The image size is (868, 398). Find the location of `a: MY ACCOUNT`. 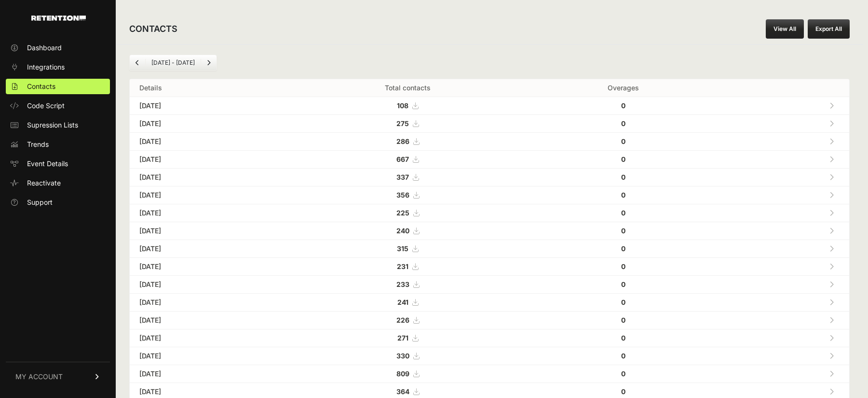

a: MY ACCOUNT is located at coordinates (58, 376).